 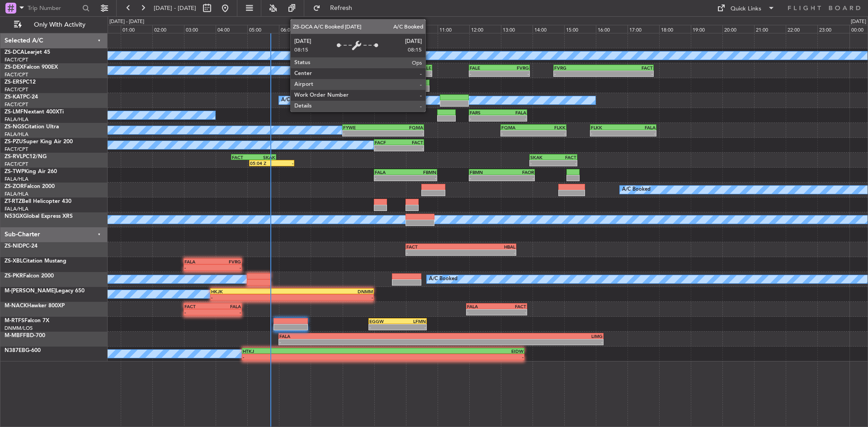 I want to click on span: ZT-RTZ, so click(x=13, y=202).